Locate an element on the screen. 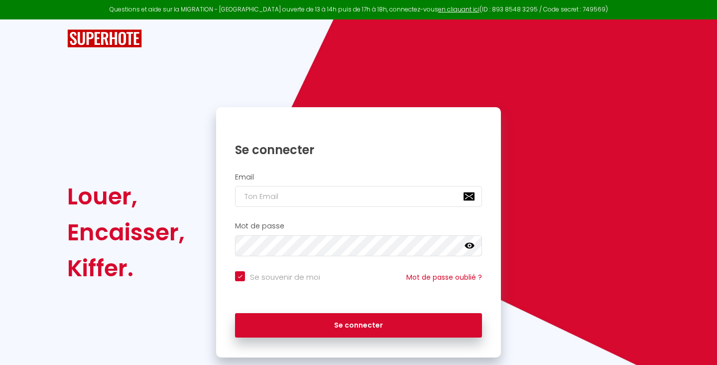  div: Encaisser, is located at coordinates (126, 232).